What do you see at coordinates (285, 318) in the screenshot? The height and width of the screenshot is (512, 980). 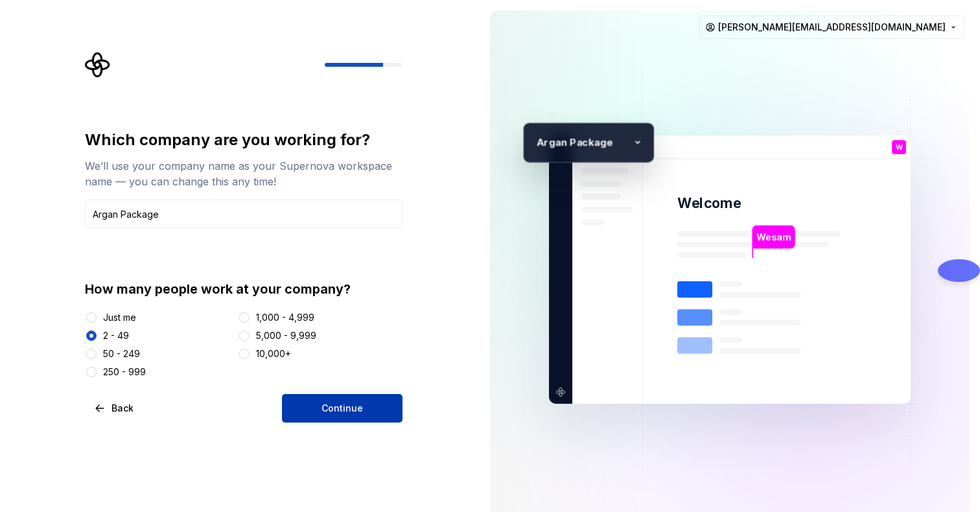 I see `div: 1,000 - 4,999` at bounding box center [285, 318].